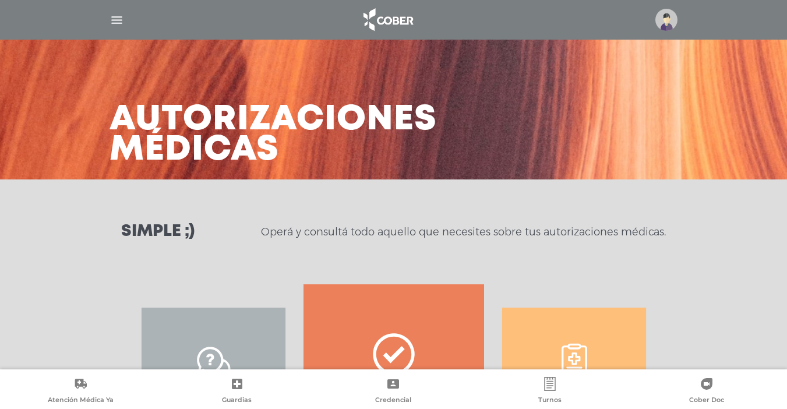  Describe the element at coordinates (273, 135) in the screenshot. I see `h3: Autorizaciones médicas` at that location.